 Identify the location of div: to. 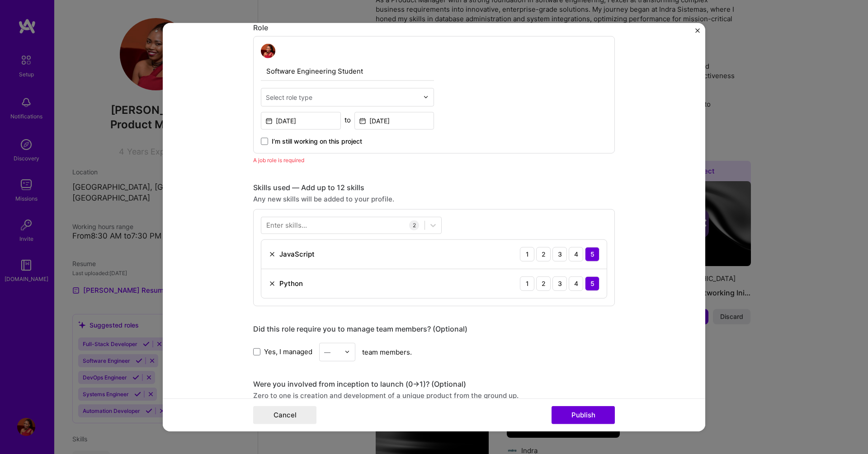
(348, 119).